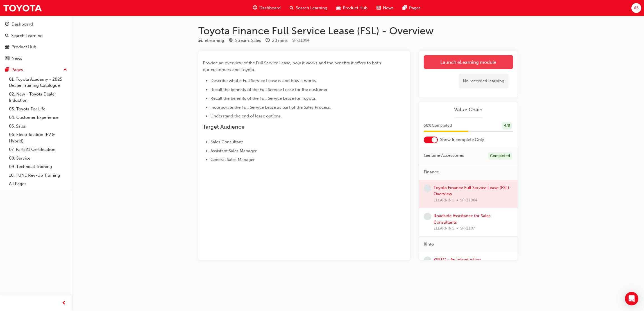  Describe the element at coordinates (462, 218) in the screenshot. I see `a: Roadside Assistance for Sales Consultants` at that location.